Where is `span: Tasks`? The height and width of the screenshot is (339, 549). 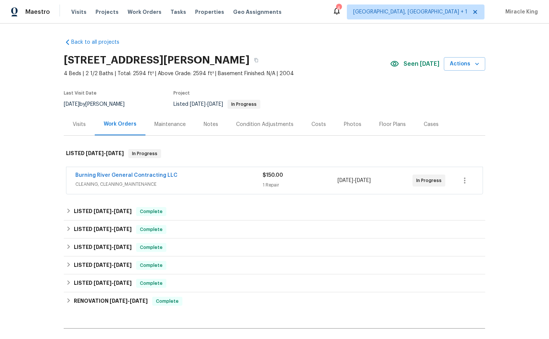 span: Tasks is located at coordinates (178, 12).